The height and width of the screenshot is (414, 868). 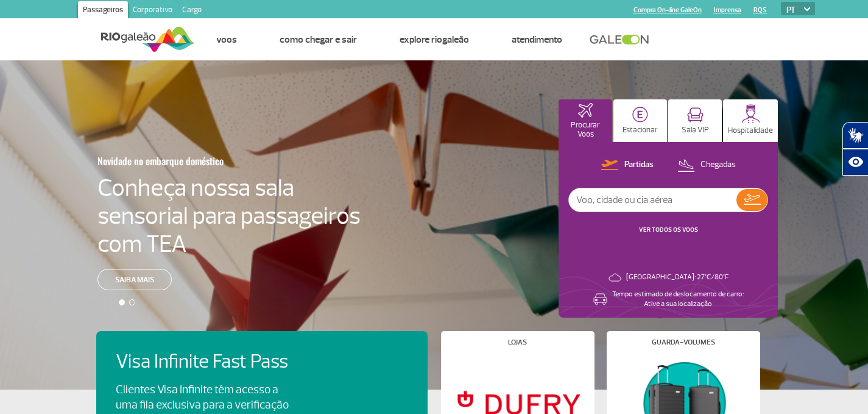 I want to click on div: Plugin de acessibilidade da Hand Talk., so click(x=855, y=149).